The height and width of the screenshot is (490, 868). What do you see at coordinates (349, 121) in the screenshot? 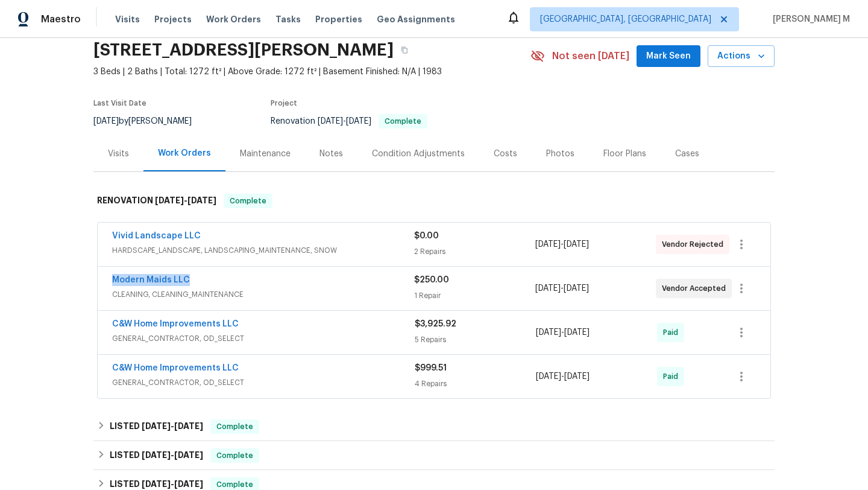
I see `span: Renovation` at bounding box center [349, 121].